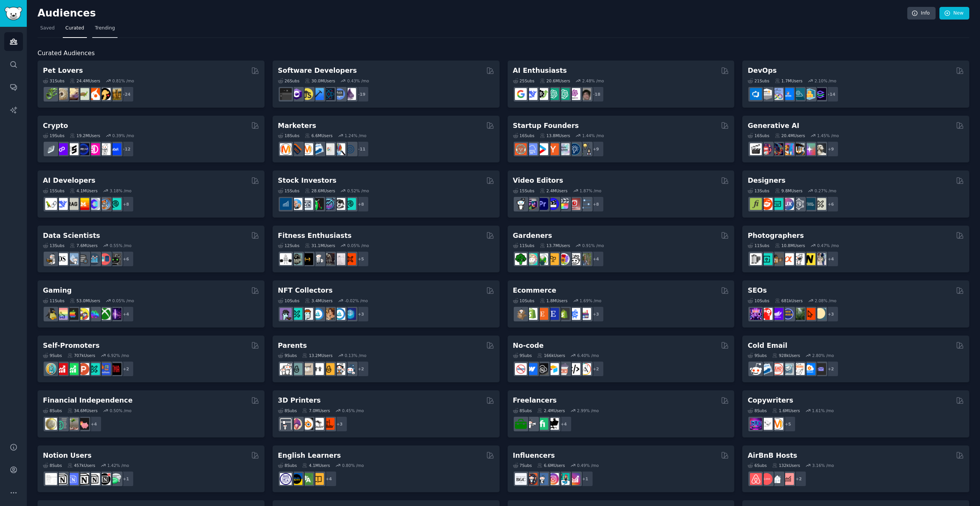  What do you see at coordinates (778, 94) in the screenshot?
I see `img: Docker_DevOps` at bounding box center [778, 94].